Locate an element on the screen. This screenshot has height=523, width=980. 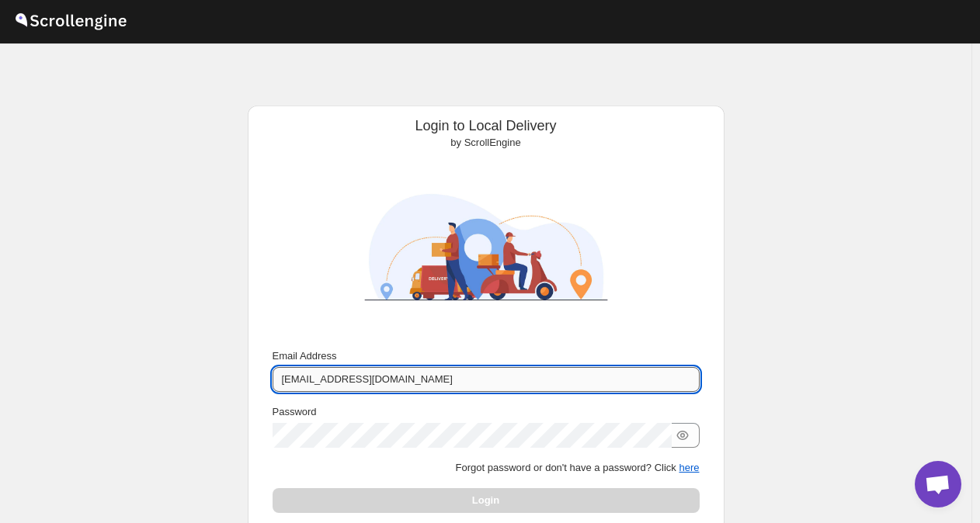
span: by ScrollEngine is located at coordinates (485, 142).